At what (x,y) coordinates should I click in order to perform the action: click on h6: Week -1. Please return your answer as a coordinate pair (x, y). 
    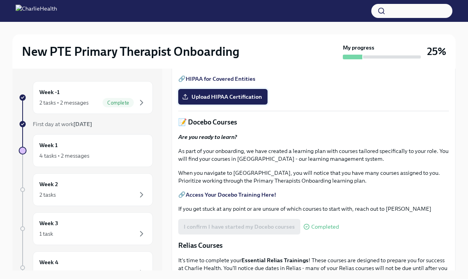
    Looking at the image, I should click on (50, 92).